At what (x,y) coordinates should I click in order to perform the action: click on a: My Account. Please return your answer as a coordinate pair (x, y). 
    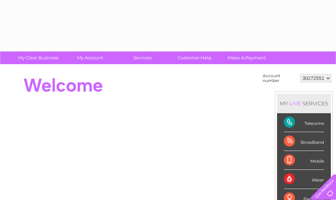
    Looking at the image, I should click on (90, 58).